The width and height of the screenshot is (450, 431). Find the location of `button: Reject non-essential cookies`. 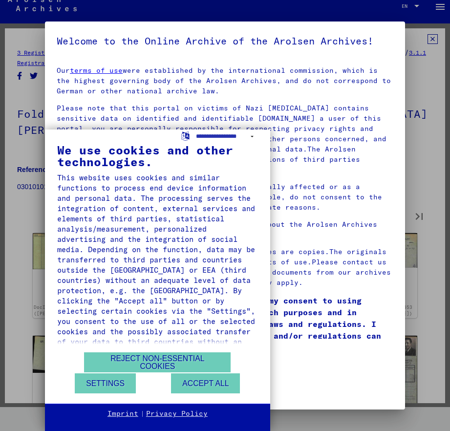

button: Reject non-essential cookies is located at coordinates (157, 362).